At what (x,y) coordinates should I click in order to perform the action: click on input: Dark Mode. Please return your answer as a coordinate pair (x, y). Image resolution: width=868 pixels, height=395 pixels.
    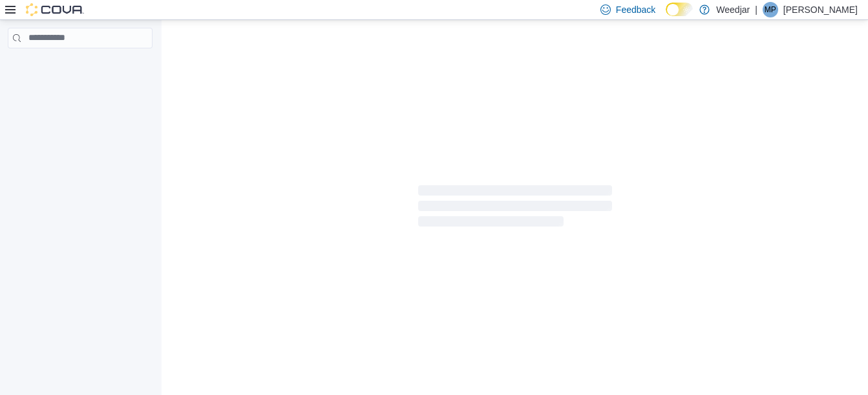
    Looking at the image, I should click on (679, 9).